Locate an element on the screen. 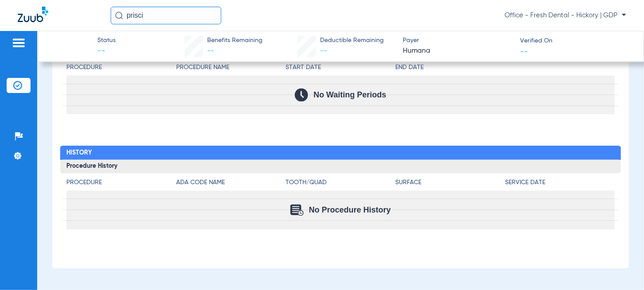  app-breakdown-title: Procedure Name is located at coordinates (231, 69).